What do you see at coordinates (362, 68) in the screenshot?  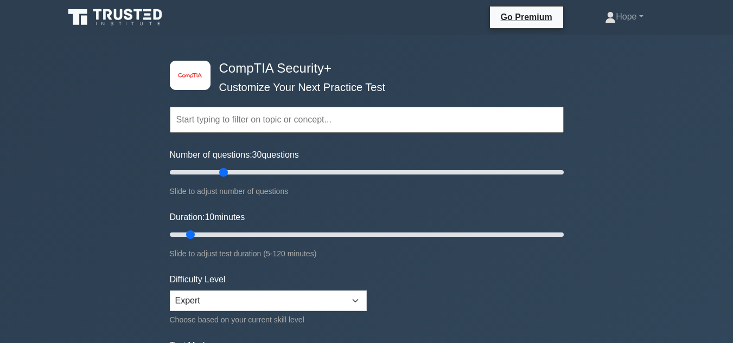 I see `h4: CompTIA Security+` at bounding box center [362, 68].